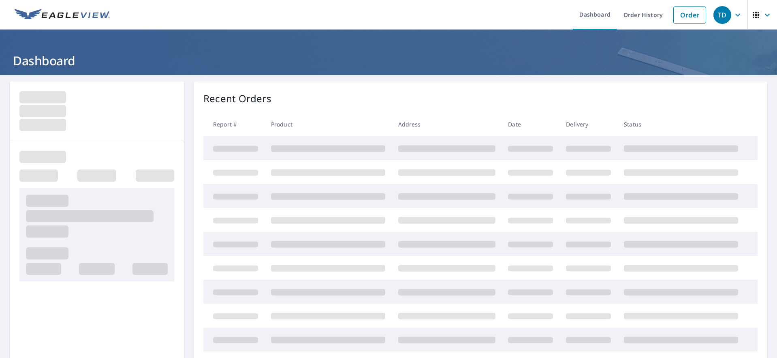 This screenshot has height=358, width=777. I want to click on th: Date, so click(531, 124).